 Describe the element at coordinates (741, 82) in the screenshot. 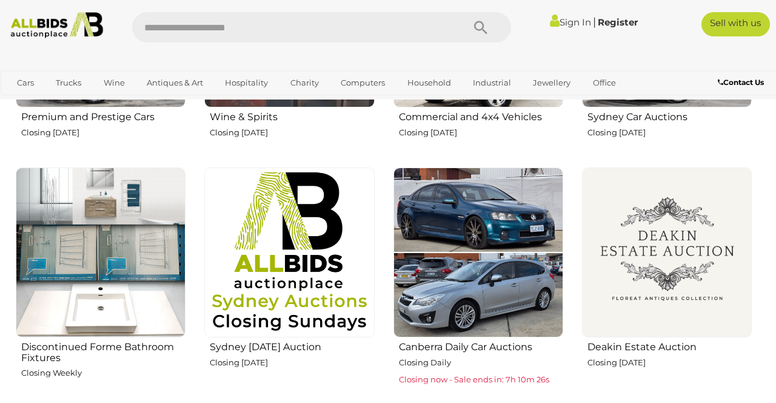

I see `b: Contact Us` at that location.